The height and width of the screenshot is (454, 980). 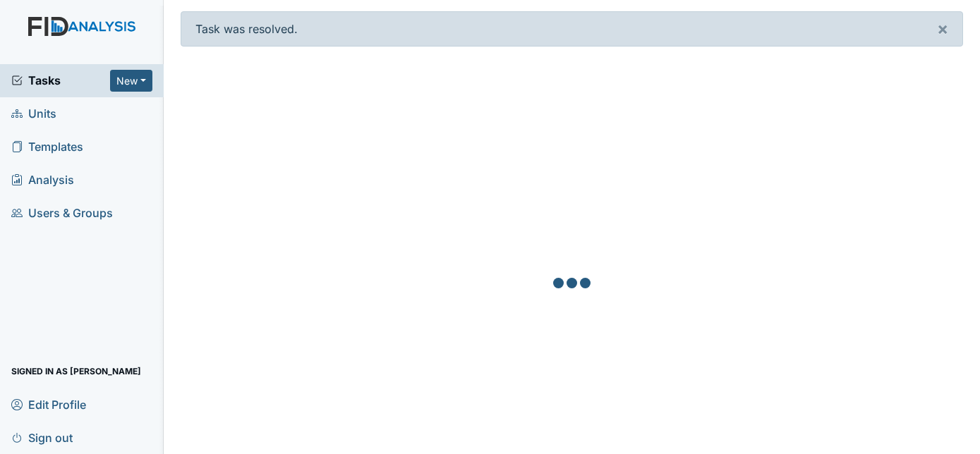 I want to click on span: Tasks, so click(x=61, y=81).